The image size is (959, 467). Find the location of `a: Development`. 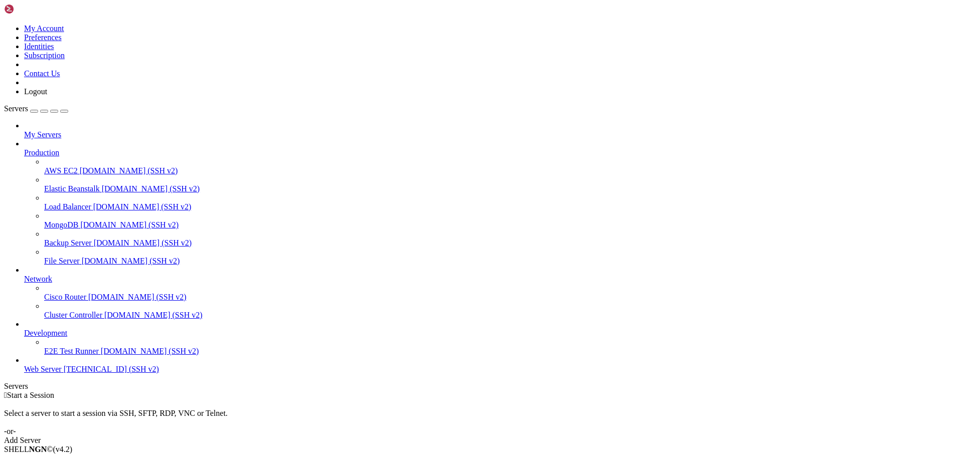

a: Development is located at coordinates (489, 333).